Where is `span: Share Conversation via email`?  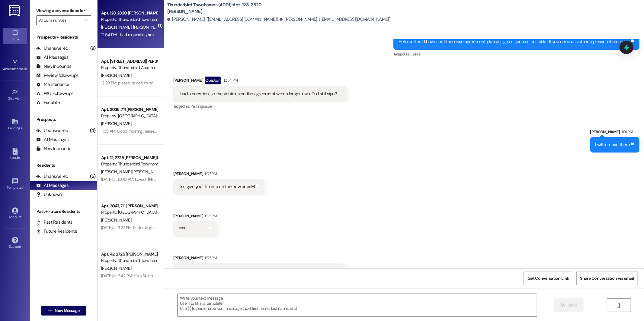
span: Share Conversation via email is located at coordinates (607, 278).